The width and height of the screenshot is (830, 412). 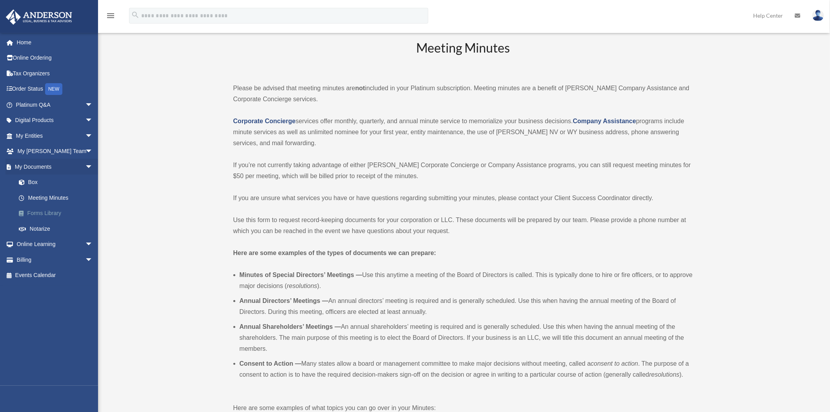 What do you see at coordinates (818, 15) in the screenshot?
I see `img: User Pic` at bounding box center [818, 15].